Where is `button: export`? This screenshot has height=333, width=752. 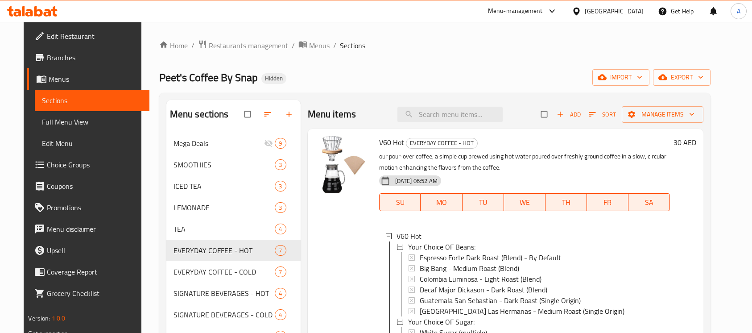 button: export is located at coordinates (681, 77).